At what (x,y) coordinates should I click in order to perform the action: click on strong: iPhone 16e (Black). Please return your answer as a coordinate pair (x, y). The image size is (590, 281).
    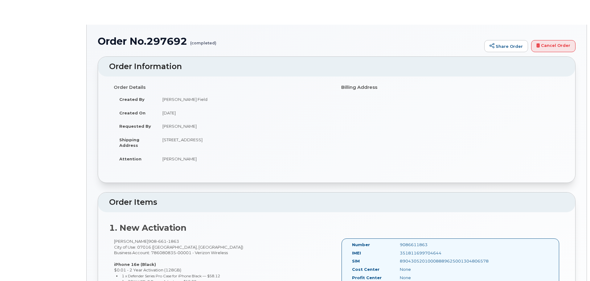
    Looking at the image, I should click on (135, 264).